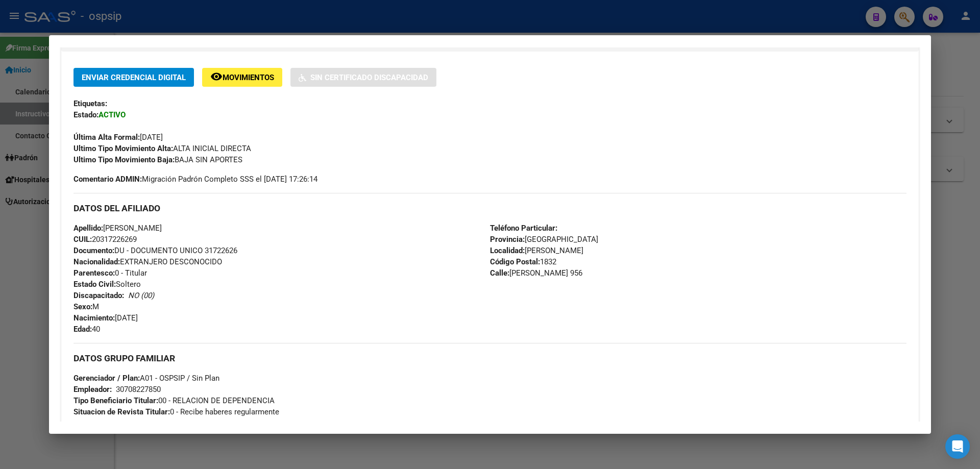 This screenshot has width=980, height=469. I want to click on span: 00 - RELACION DE DEPENDENCIA, so click(174, 401).